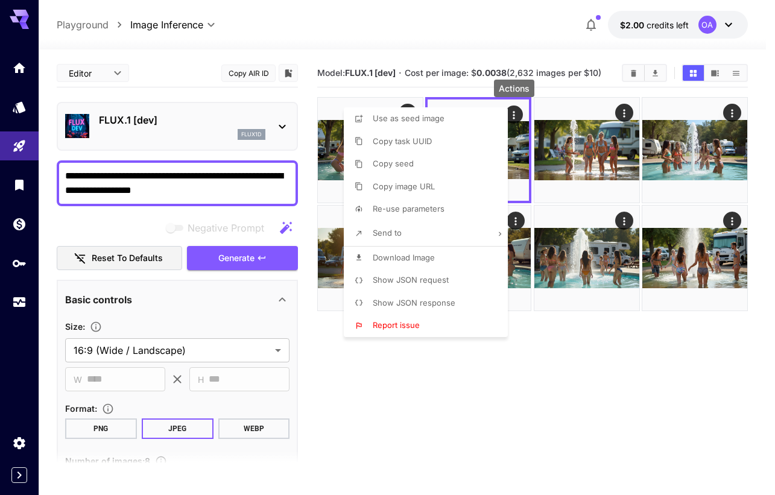 The height and width of the screenshot is (495, 775). Describe the element at coordinates (411, 280) in the screenshot. I see `span: Show JSON request` at that location.